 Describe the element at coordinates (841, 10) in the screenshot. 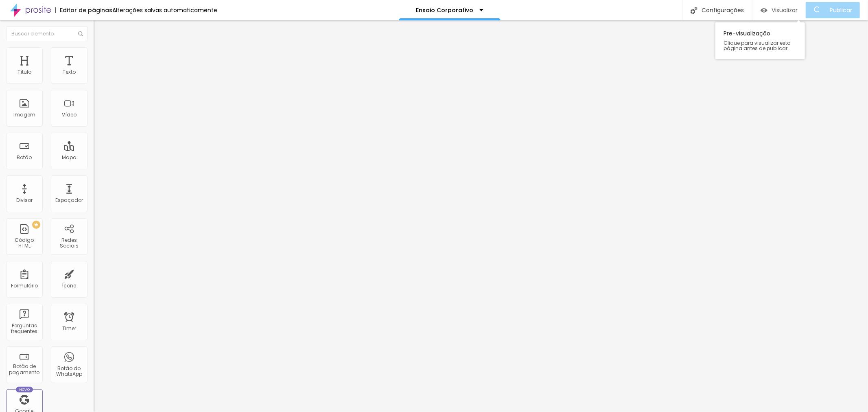

I see `span: Publicar` at that location.